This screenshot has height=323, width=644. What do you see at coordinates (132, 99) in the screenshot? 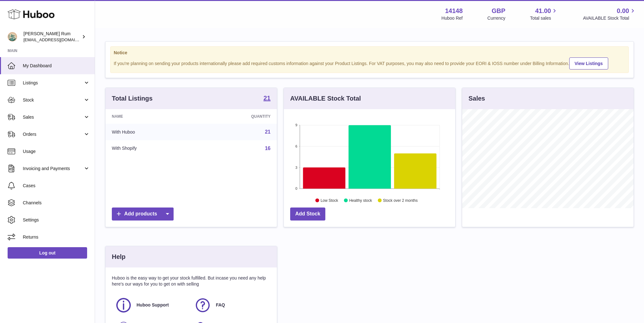
I see `h3: Total Listings` at bounding box center [132, 99].